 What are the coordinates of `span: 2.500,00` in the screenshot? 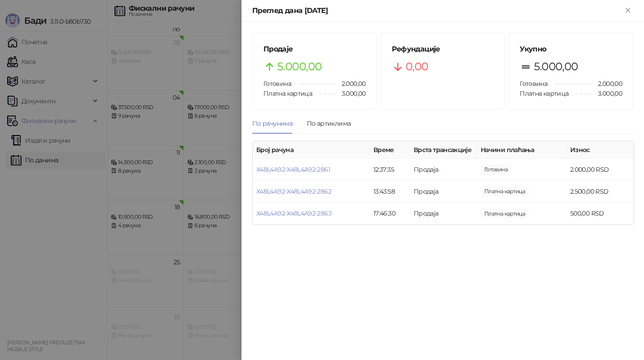 It's located at (505, 191).